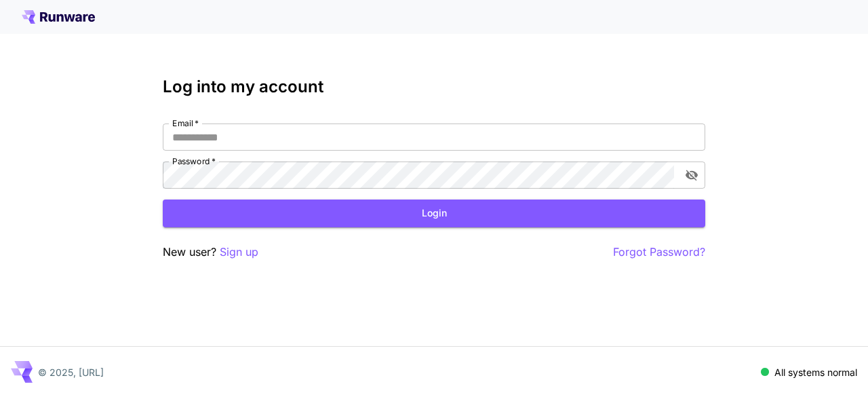 Image resolution: width=868 pixels, height=397 pixels. What do you see at coordinates (194, 161) in the screenshot?
I see `label: Password` at bounding box center [194, 161].